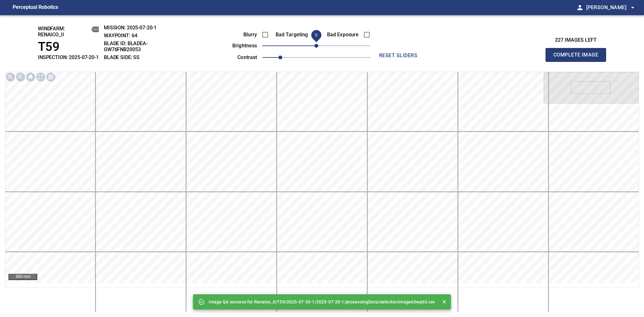 The image size is (644, 317). Describe the element at coordinates (341, 34) in the screenshot. I see `label: Bad Exposure` at that location.